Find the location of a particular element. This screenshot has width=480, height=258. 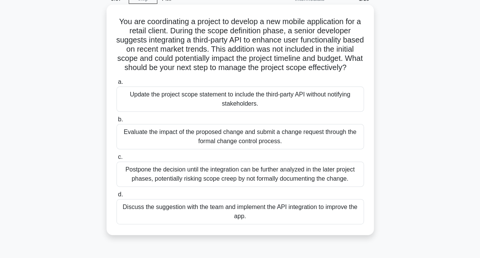

div: Evaluate the impact of the proposed change and submit a change request through the formal change ... is located at coordinates (240, 136).